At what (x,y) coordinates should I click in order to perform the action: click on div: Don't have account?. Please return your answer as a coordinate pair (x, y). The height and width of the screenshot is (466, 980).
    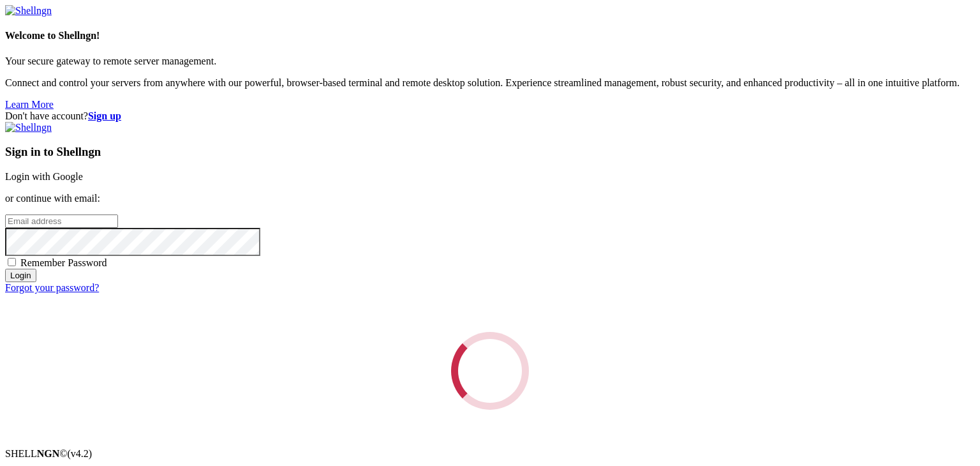
    Looking at the image, I should click on (490, 116).